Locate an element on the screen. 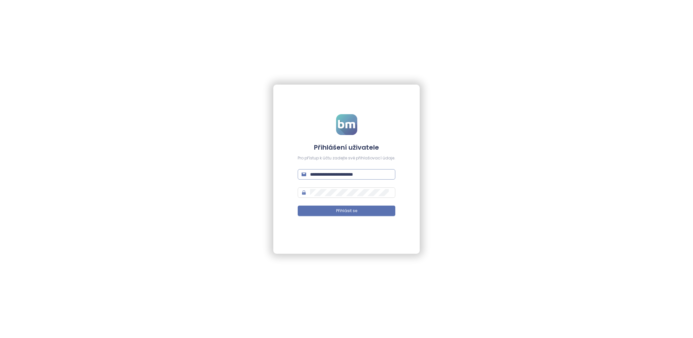 Image resolution: width=693 pixels, height=338 pixels. img: logo is located at coordinates (347, 125).